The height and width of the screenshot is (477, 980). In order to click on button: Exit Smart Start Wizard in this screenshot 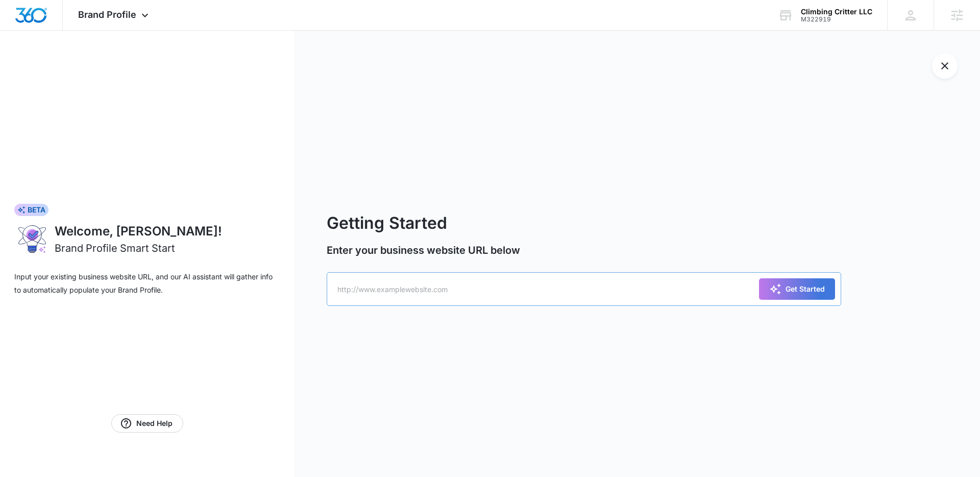, I will do `click(945, 66)`.